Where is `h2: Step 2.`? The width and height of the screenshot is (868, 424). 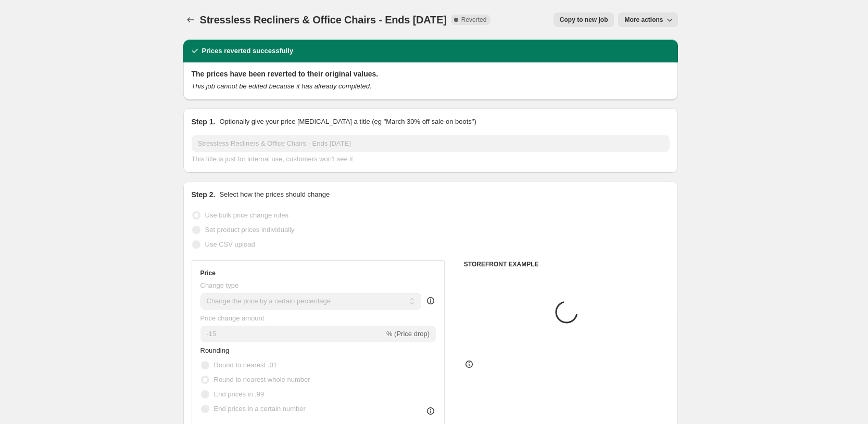 h2: Step 2. is located at coordinates (203, 195).